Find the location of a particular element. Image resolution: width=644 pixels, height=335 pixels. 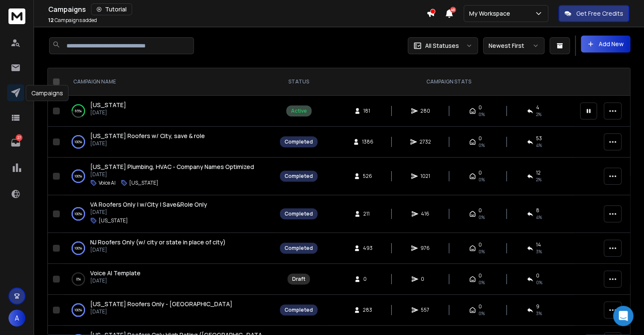

span: 283 is located at coordinates (368, 310).